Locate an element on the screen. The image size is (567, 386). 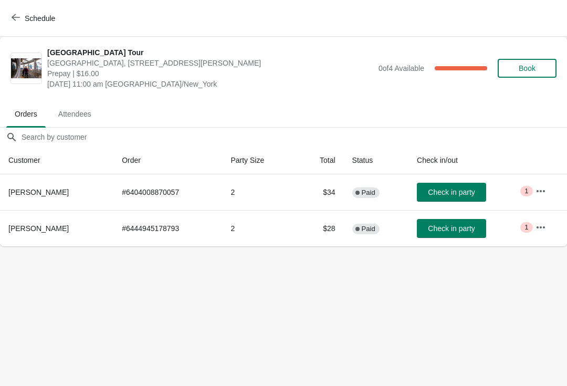
span: Attendees is located at coordinates (75, 114).